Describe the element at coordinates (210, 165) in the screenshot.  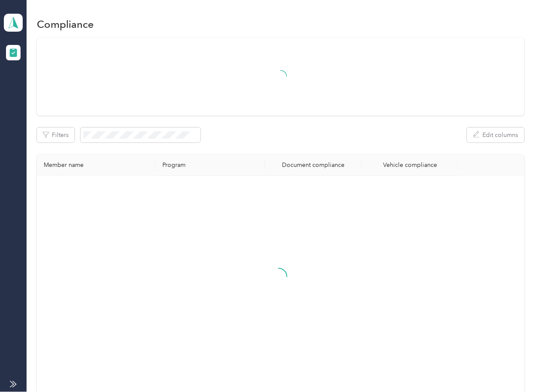
I see `th: Program` at that location.